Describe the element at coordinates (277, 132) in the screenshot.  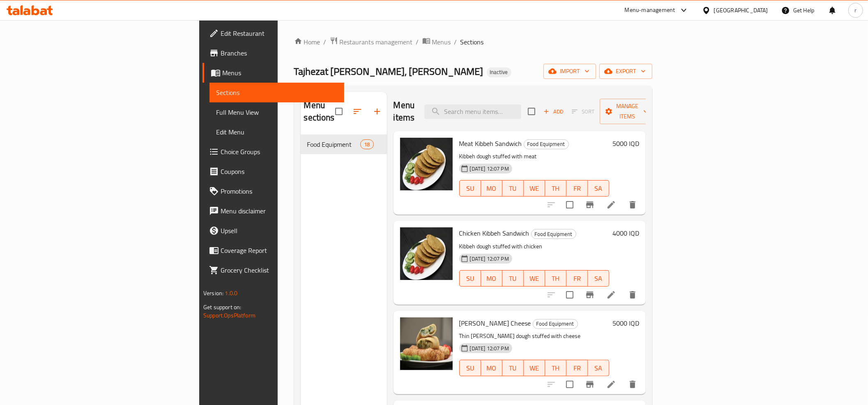
I see `span: Edit Menu` at that location.